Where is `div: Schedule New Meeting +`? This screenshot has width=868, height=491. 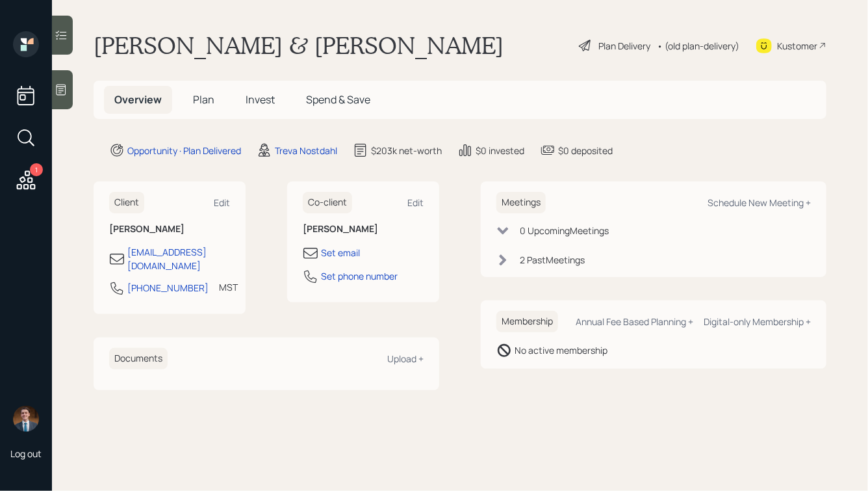 div: Schedule New Meeting + is located at coordinates (760, 202).